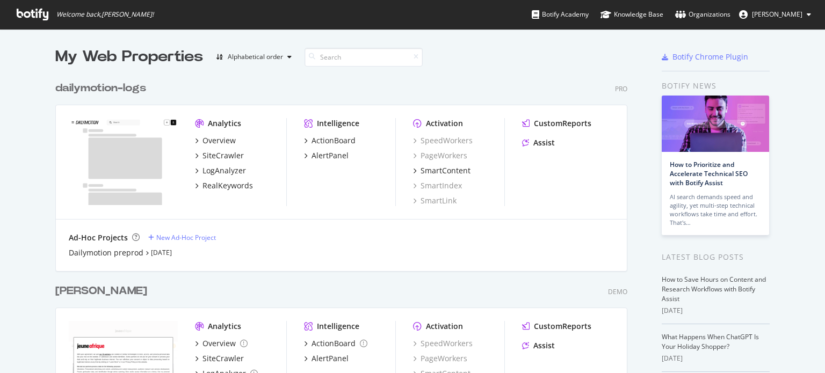 This screenshot has height=373, width=825. Describe the element at coordinates (437, 186) in the screenshot. I see `a: SmartIndex` at that location.